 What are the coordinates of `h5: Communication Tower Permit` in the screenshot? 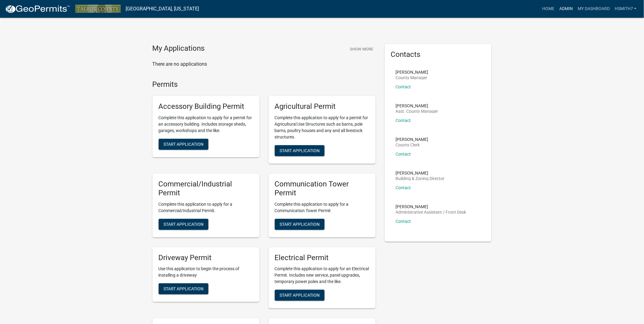 It's located at (322, 189).